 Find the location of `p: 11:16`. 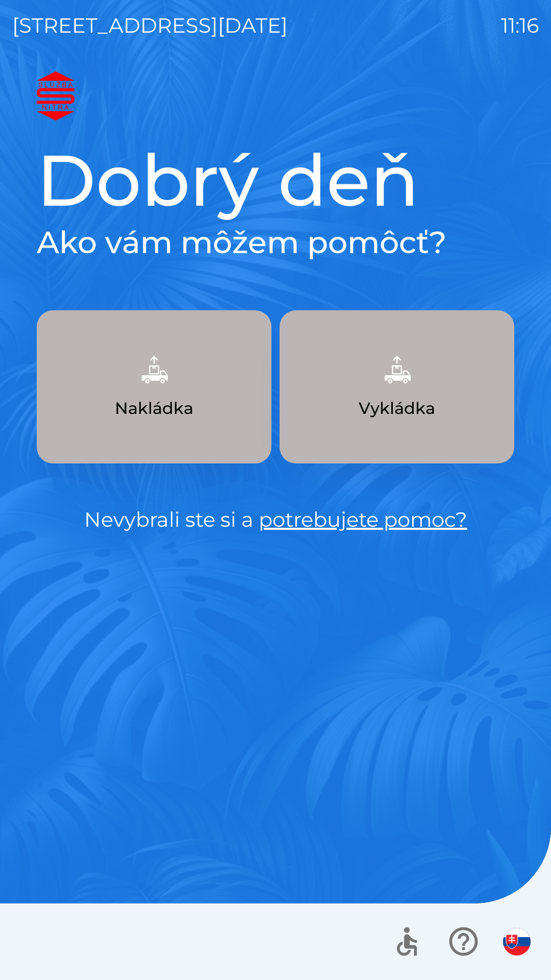

p: 11:16 is located at coordinates (520, 26).